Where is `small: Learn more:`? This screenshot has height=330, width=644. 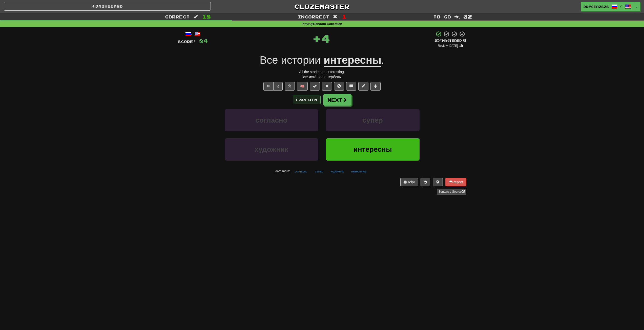 small: Learn more: is located at coordinates (282, 171).